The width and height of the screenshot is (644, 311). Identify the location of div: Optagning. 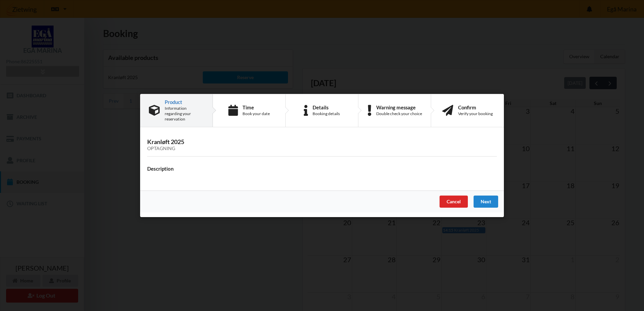
(322, 148).